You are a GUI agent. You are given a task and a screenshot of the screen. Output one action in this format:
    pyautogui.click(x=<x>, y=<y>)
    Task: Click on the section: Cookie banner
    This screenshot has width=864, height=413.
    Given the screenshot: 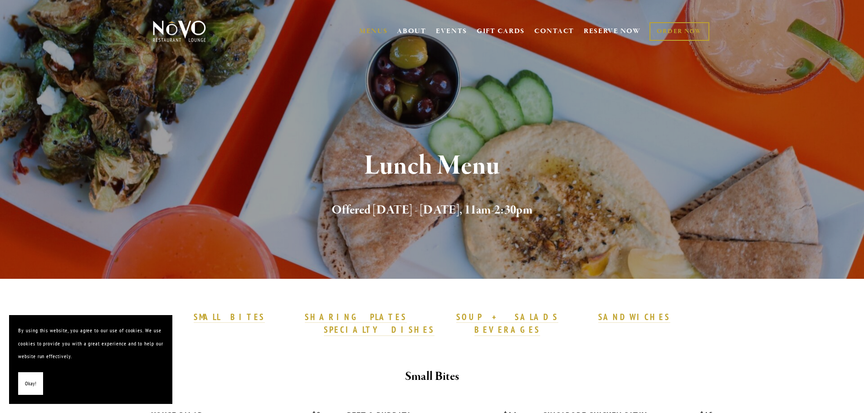 What is the action you would take?
    pyautogui.click(x=91, y=360)
    